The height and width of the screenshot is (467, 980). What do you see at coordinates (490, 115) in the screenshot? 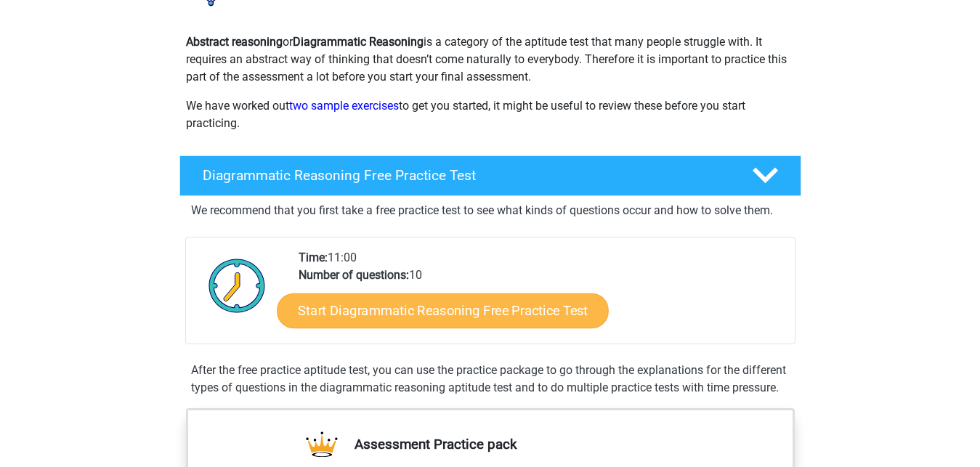
I see `p: We have worked out to get you started, it might be useful to review these before you start practi...` at bounding box center [490, 115].